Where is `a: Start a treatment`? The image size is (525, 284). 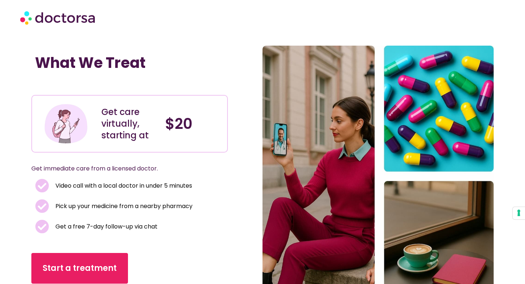
a: Start a treatment is located at coordinates (80, 268).